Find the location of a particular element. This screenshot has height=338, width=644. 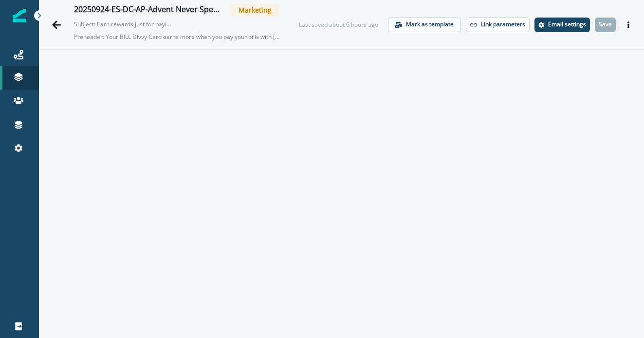

button: Save is located at coordinates (605, 25).